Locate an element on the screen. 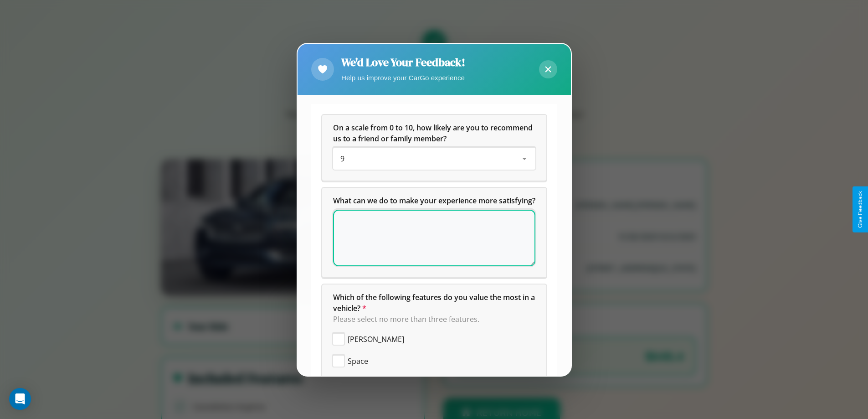  h5: On a scale from 0 to 10, how likely are you to recommend us to a friend or family member? is located at coordinates (434, 133).